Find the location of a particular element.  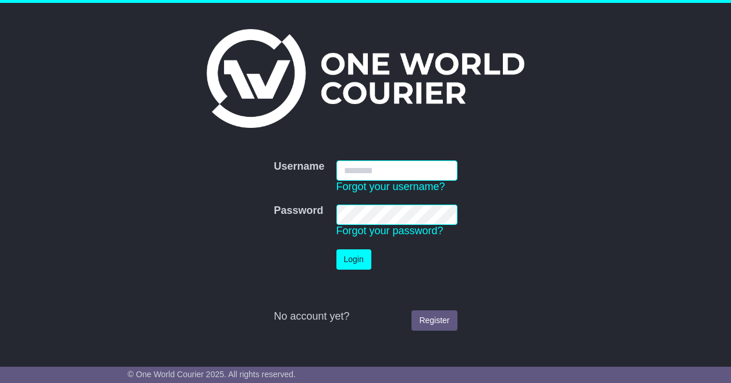

span: © One World Courier 2025. All rights reserved. is located at coordinates (211, 375).